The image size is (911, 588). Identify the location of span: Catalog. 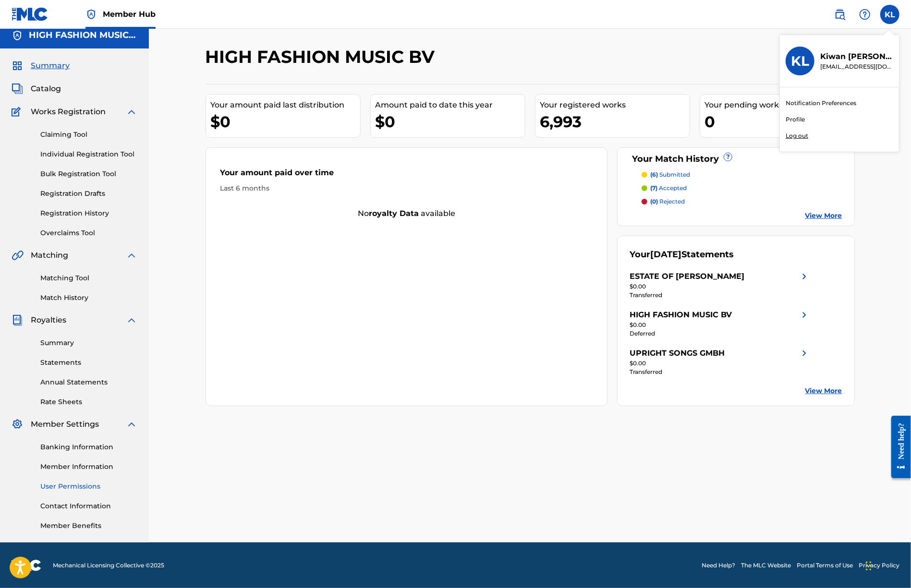
(46, 89).